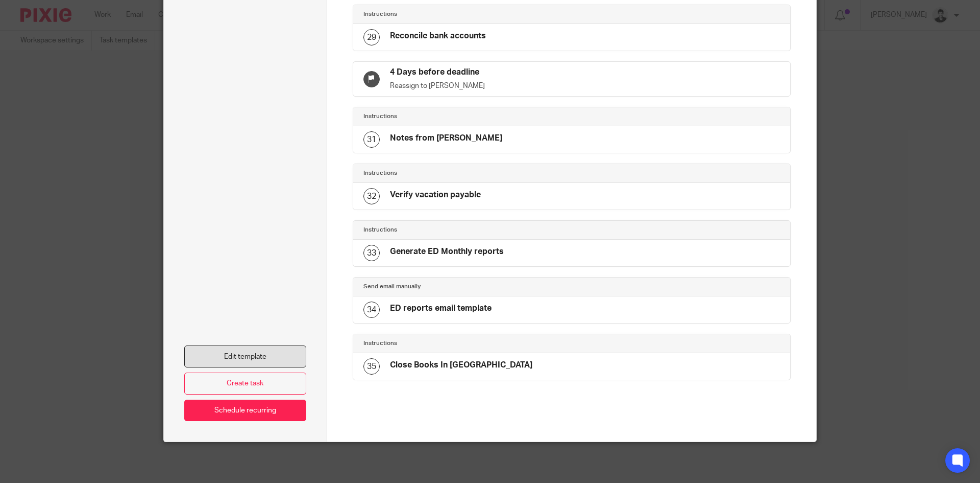 The image size is (980, 483). I want to click on div: 34, so click(372, 309).